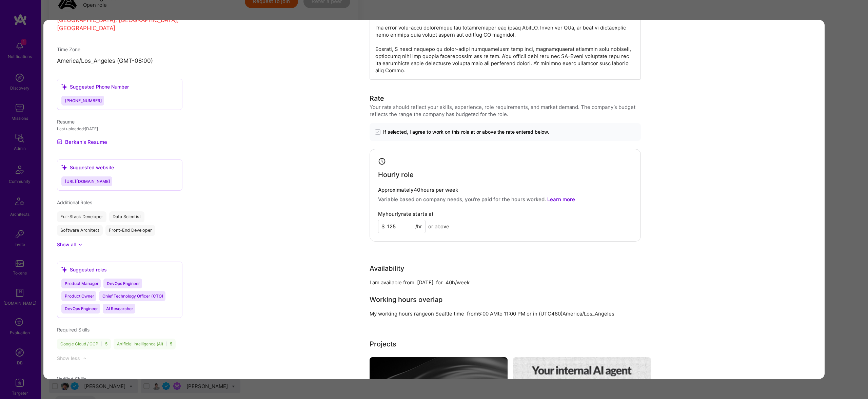 The height and width of the screenshot is (399, 868). I want to click on span: Time Zone, so click(68, 50).